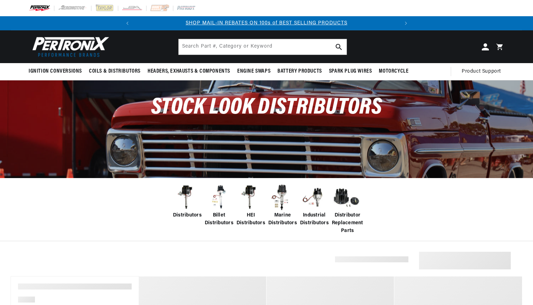 This screenshot has height=305, width=533. What do you see at coordinates (299, 71) in the screenshot?
I see `summary: Battery Products` at bounding box center [299, 71].